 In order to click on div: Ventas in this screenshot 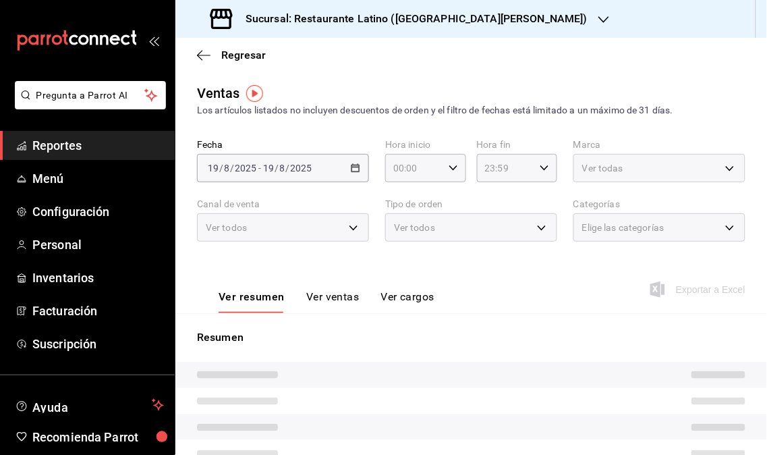, I will do `click(219, 93)`.